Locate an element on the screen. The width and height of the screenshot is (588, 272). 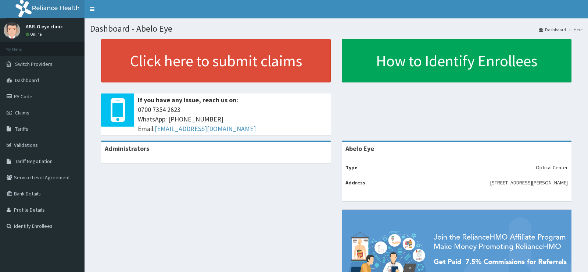
a: Online is located at coordinates (35, 34).